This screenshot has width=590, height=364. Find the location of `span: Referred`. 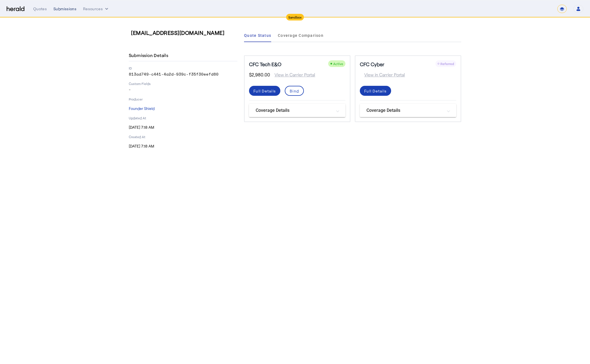

span: Referred is located at coordinates (447, 64).